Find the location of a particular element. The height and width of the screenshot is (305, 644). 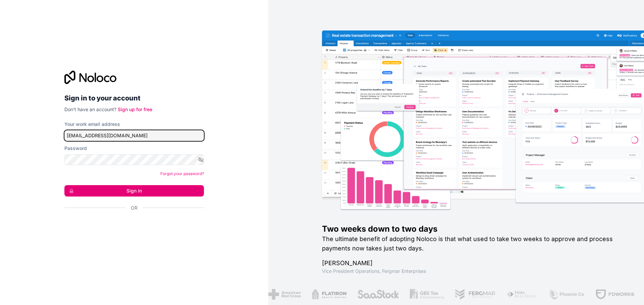

img: /assets/fergmar-CudnrXN5.png is located at coordinates (475, 294).